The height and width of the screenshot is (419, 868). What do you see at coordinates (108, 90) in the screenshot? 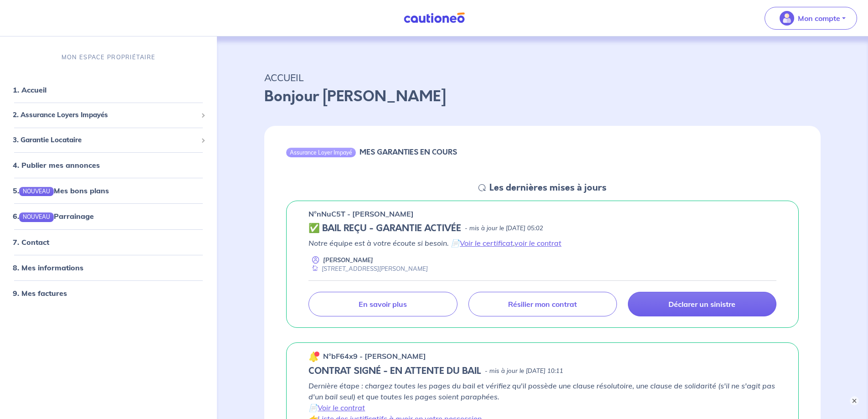
I see `div: 1. Accueil` at bounding box center [108, 90].